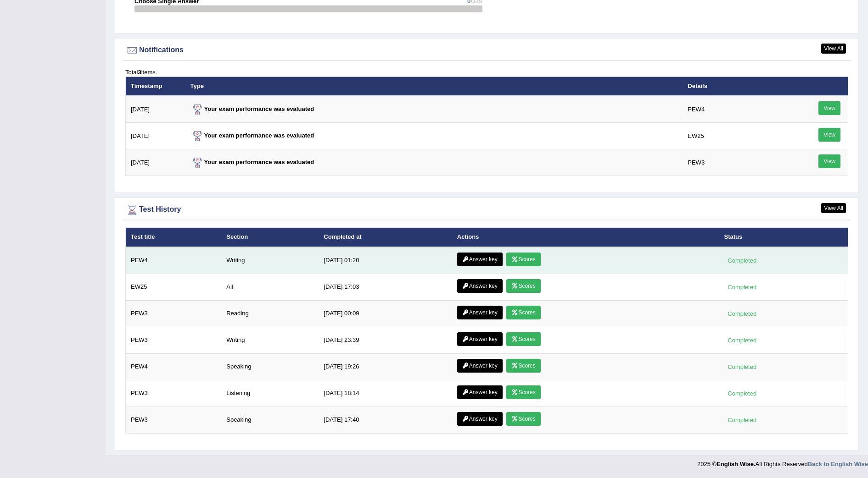 This screenshot has width=868, height=478. What do you see at coordinates (838, 464) in the screenshot?
I see `a: Back to English Wise` at bounding box center [838, 464].